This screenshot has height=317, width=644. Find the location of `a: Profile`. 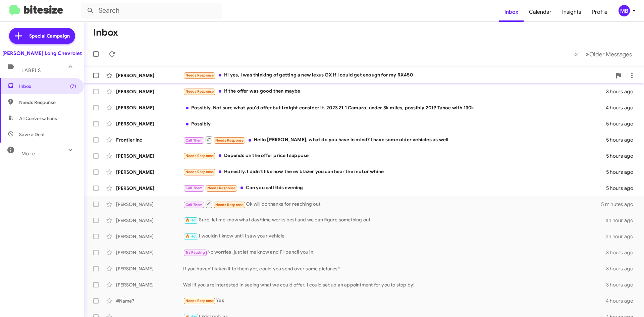

a: Profile is located at coordinates (600, 12).